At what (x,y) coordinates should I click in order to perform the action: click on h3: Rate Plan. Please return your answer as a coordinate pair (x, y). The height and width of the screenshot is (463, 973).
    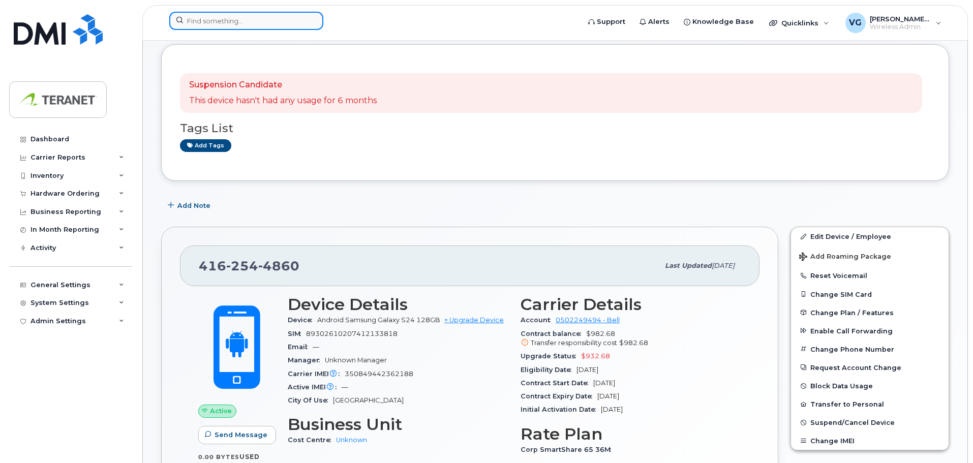
    Looking at the image, I should click on (631, 434).